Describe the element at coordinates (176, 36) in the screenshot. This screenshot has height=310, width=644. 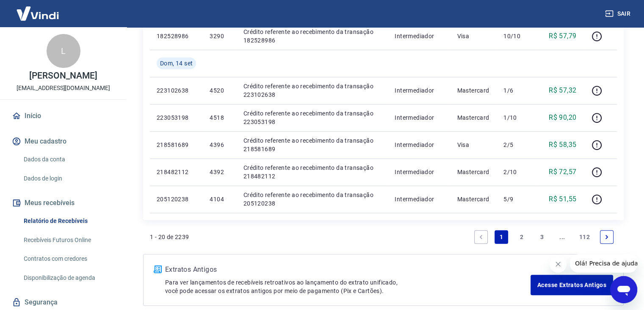
I see `p: 182528986` at that location.